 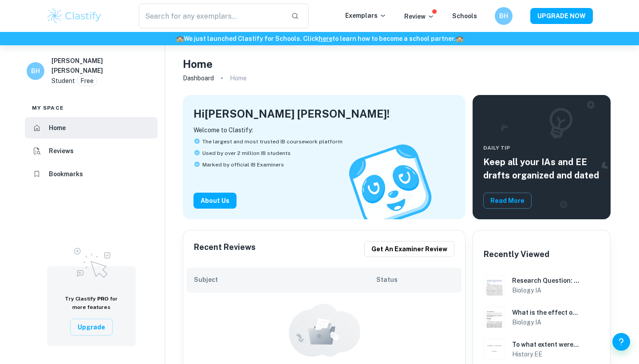 What do you see at coordinates (416, 280) in the screenshot?
I see `h6: Status` at bounding box center [416, 280].